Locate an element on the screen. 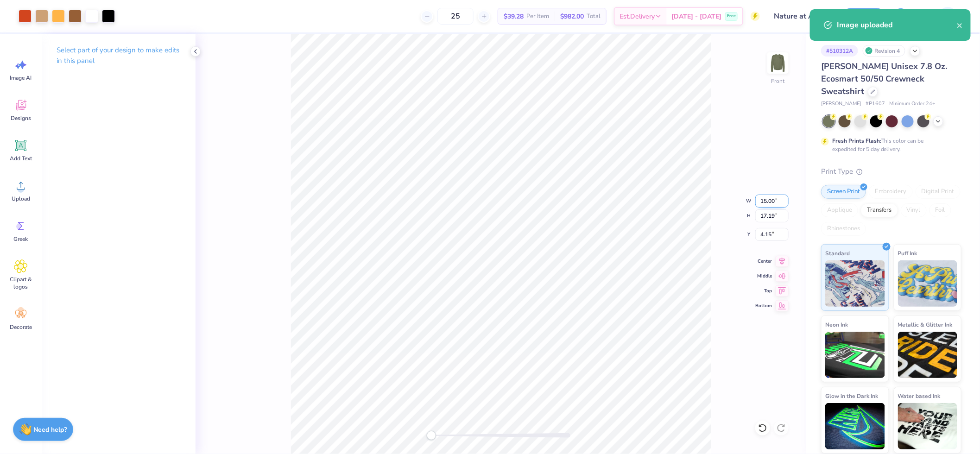 The height and width of the screenshot is (454, 980). span: Add Text is located at coordinates (21, 159).